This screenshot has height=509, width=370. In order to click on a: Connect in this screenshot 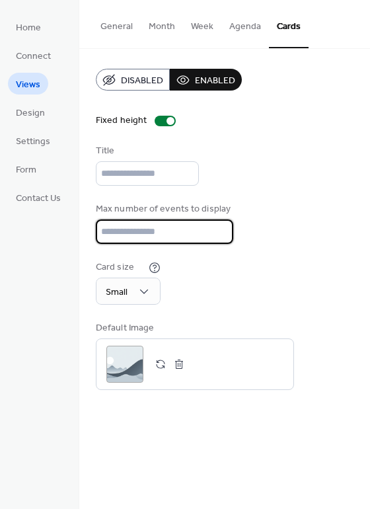, I will do `click(33, 55)`.